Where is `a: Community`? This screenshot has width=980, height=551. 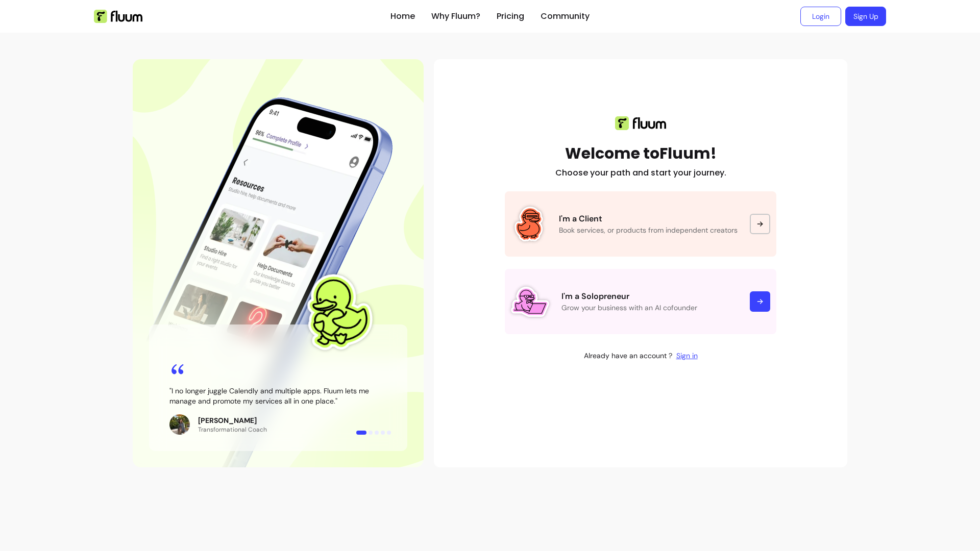
a: Community is located at coordinates (565, 16).